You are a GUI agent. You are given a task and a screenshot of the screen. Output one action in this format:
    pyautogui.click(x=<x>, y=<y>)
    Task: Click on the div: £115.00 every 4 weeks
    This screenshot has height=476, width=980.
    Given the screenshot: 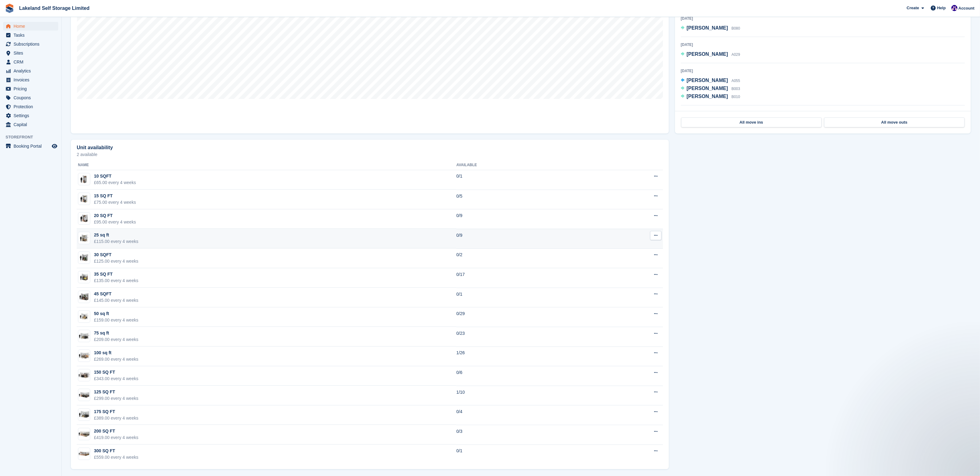 What is the action you would take?
    pyautogui.click(x=116, y=241)
    